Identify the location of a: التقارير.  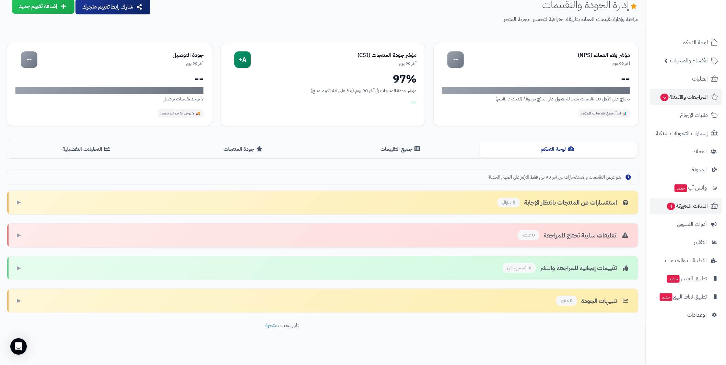
(686, 243).